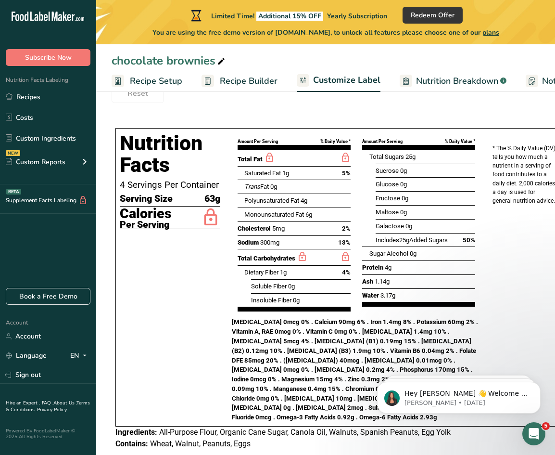  I want to click on span: Polyunsaturated Fat, so click(272, 200).